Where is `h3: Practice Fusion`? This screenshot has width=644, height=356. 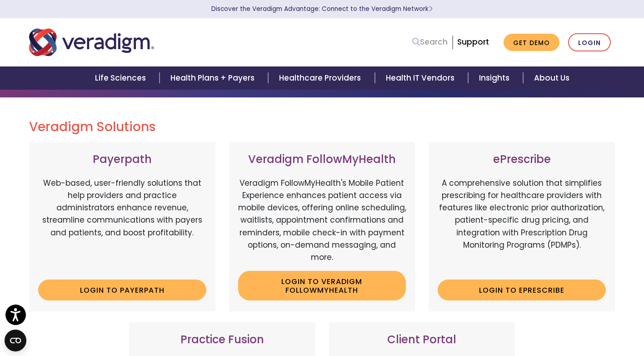 h3: Practice Fusion is located at coordinates (222, 340).